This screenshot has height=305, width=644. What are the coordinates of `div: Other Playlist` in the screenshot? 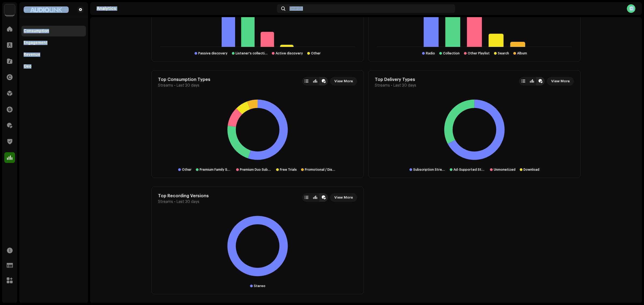 It's located at (479, 53).